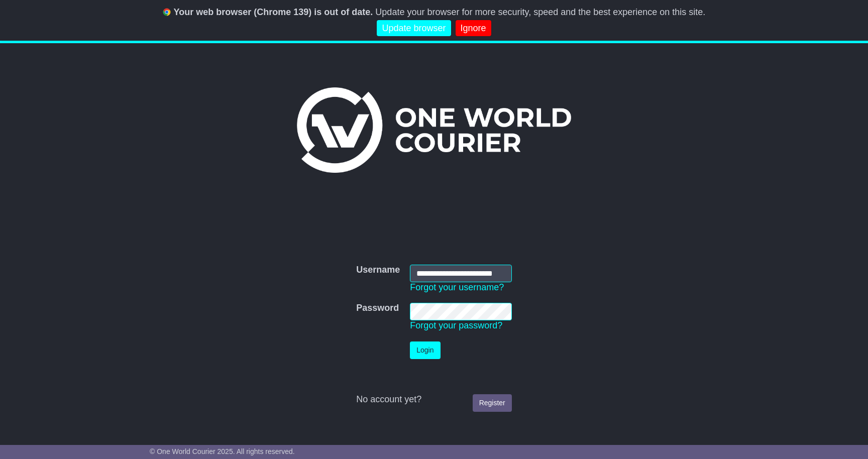 Image resolution: width=868 pixels, height=459 pixels. I want to click on span: © One World Courier 2025. All rights reserved., so click(222, 451).